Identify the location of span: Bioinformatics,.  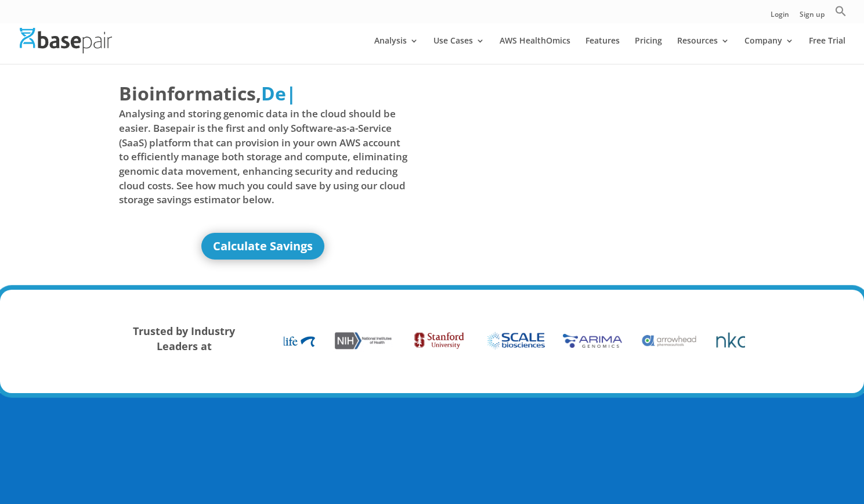
(190, 93).